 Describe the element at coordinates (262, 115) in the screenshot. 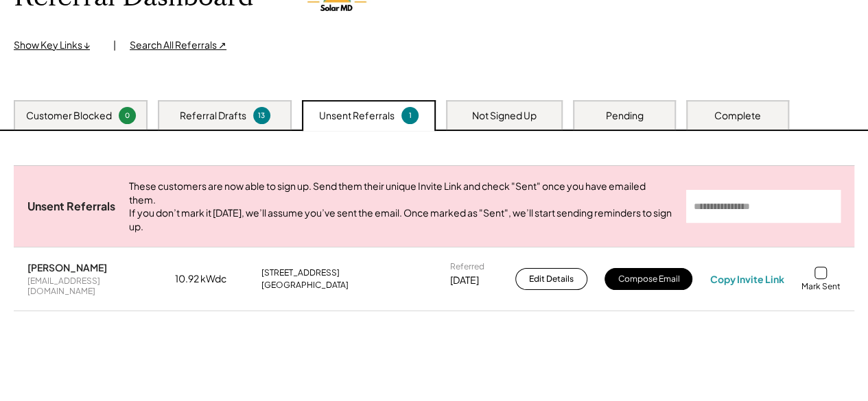

I see `div: 13` at that location.